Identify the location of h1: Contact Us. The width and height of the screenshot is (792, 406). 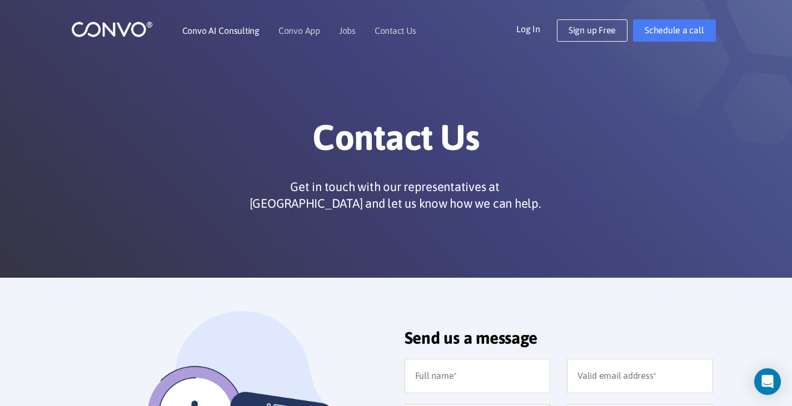
(396, 142).